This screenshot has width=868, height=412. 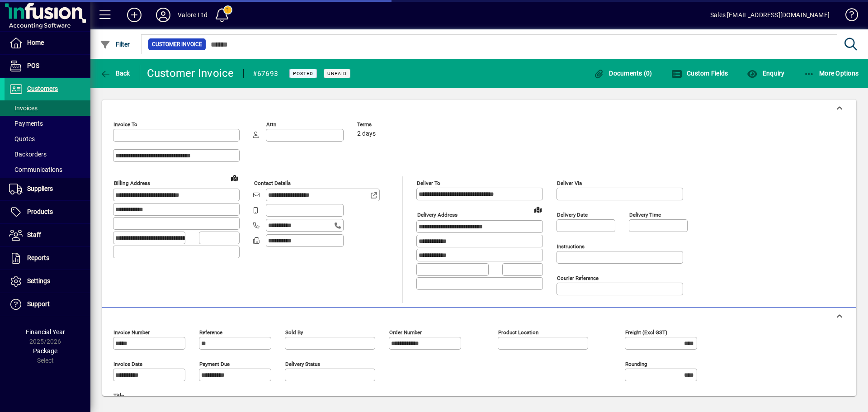 What do you see at coordinates (831, 73) in the screenshot?
I see `span: More Options` at bounding box center [831, 73].